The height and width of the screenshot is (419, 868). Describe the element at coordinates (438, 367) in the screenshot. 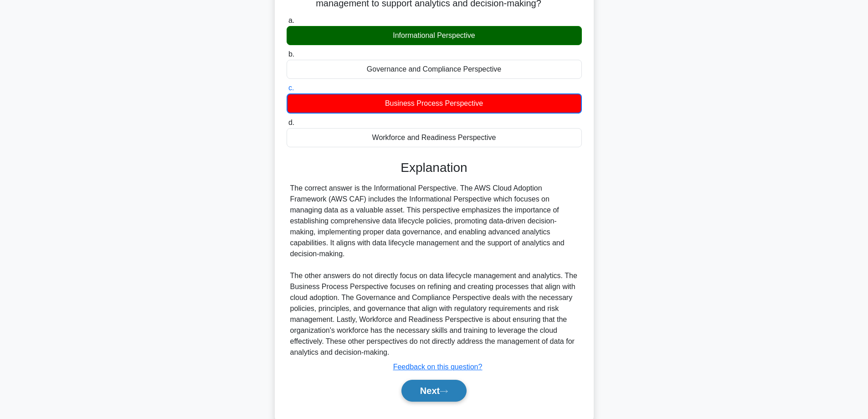

I see `u: Feedback on this question?` at that location.